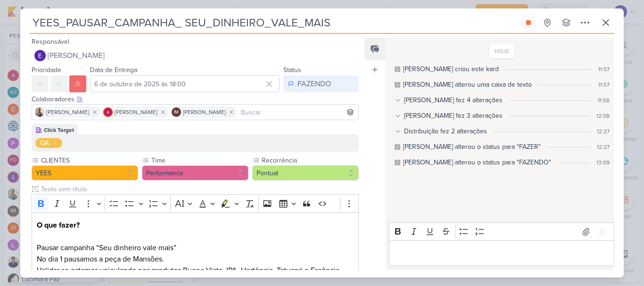 This screenshot has width=644, height=286. I want to click on label: CLIENTES, so click(89, 160).